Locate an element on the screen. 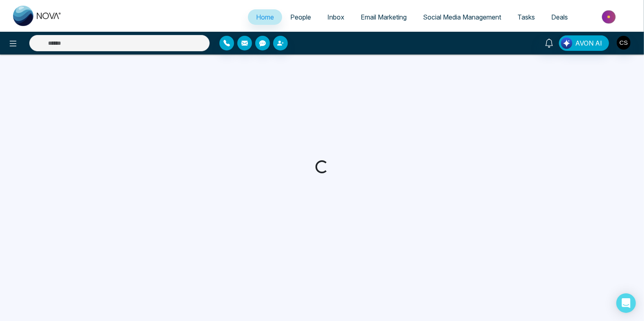  img: Nova CRM Logo is located at coordinates (38, 16).